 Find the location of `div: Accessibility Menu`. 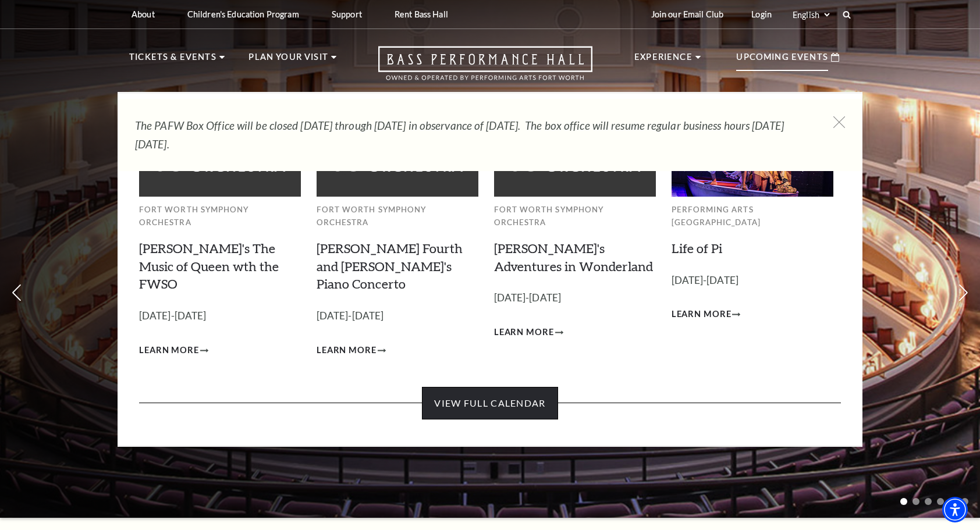

div: Accessibility Menu is located at coordinates (955, 510).